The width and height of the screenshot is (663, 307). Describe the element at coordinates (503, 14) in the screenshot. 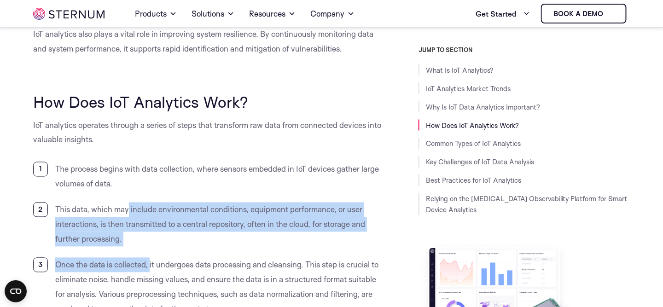

I see `a: Get Started` at that location.